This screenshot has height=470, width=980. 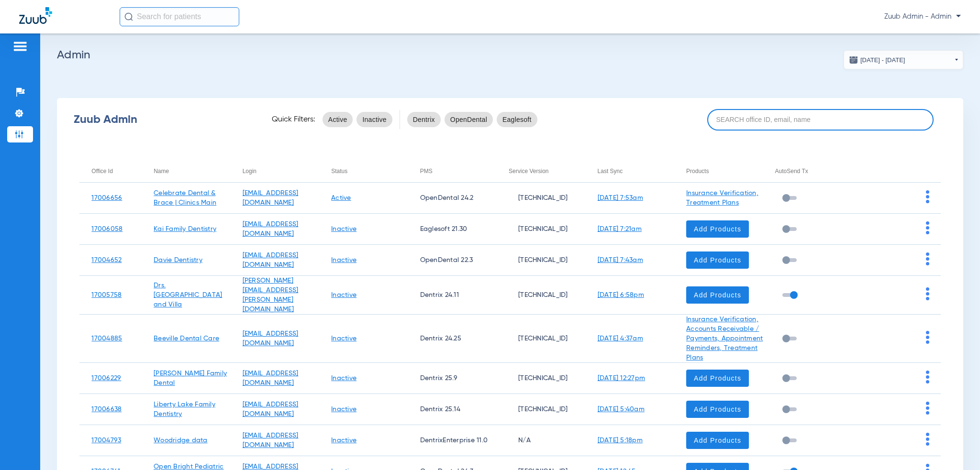 What do you see at coordinates (106, 379) in the screenshot?
I see `a: 17006229` at bounding box center [106, 379].